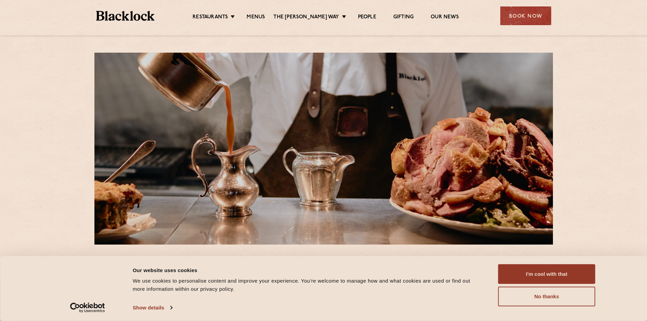 The width and height of the screenshot is (647, 321). I want to click on a: Gifting, so click(403, 18).